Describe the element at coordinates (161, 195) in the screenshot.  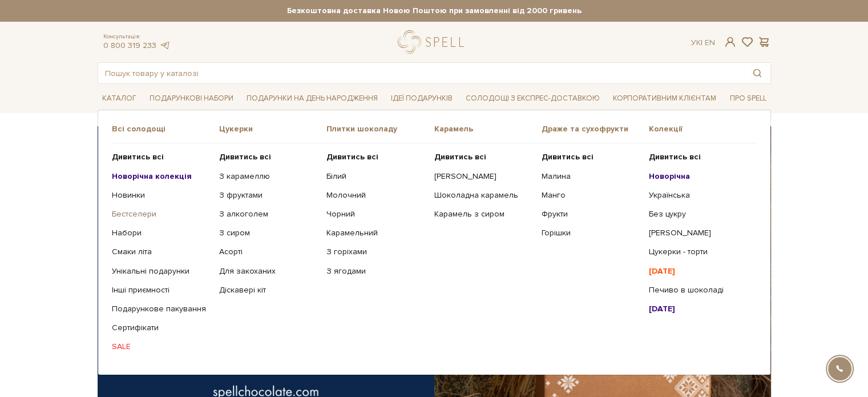
I see `a: Новинки` at that location.